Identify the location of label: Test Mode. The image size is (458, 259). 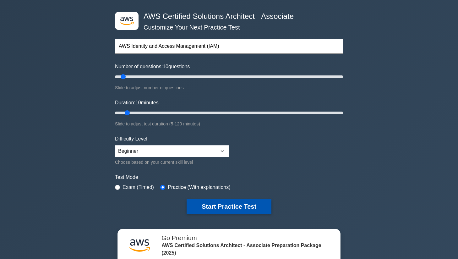
(229, 177).